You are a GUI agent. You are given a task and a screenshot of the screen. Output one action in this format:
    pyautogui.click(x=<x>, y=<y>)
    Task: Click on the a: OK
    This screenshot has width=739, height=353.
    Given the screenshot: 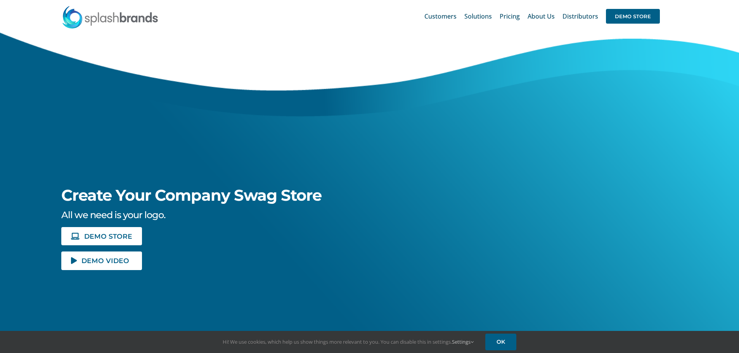 What is the action you would take?
    pyautogui.click(x=501, y=342)
    